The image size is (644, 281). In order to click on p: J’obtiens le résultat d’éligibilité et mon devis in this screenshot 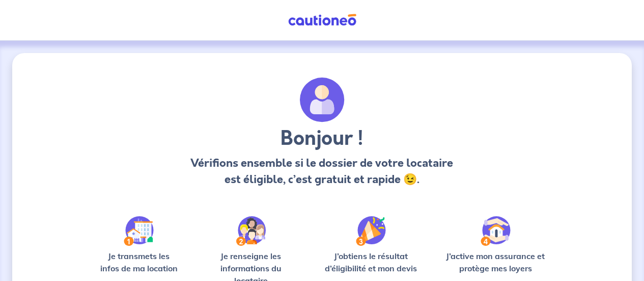, I will do `click(370, 262)`.